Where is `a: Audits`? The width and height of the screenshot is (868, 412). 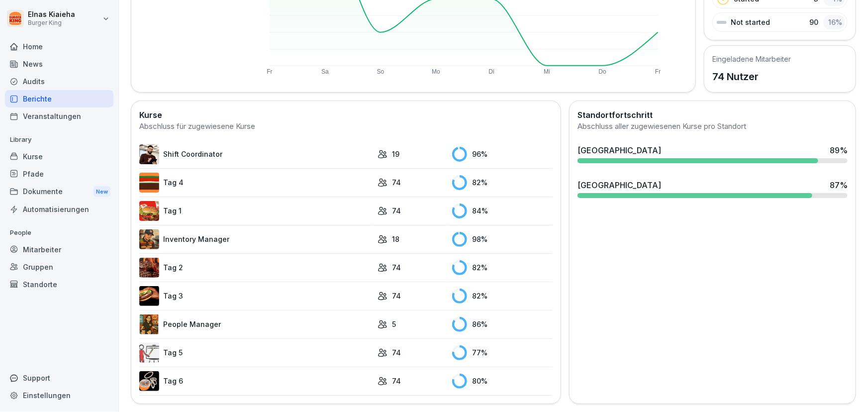 a: Audits is located at coordinates (59, 81).